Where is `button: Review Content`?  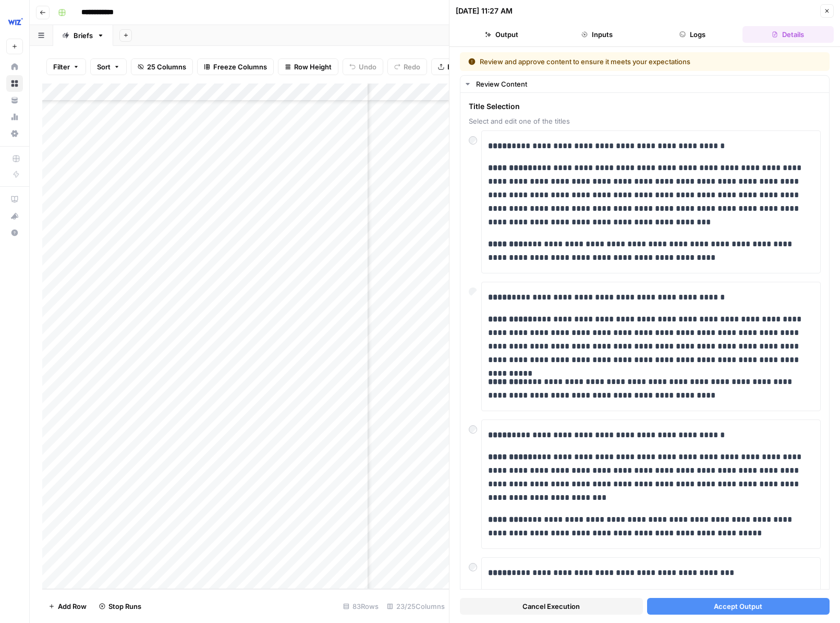 button: Review Content is located at coordinates (644, 84).